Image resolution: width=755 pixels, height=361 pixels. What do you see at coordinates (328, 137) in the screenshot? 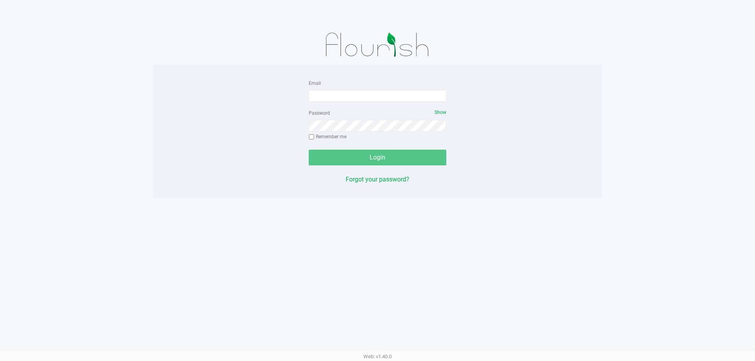
I see `label: Remember me` at bounding box center [328, 137].